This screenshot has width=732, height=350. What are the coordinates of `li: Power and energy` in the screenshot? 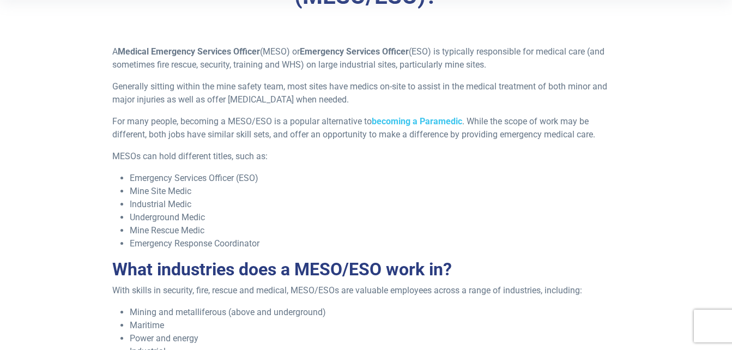 It's located at (374, 338).